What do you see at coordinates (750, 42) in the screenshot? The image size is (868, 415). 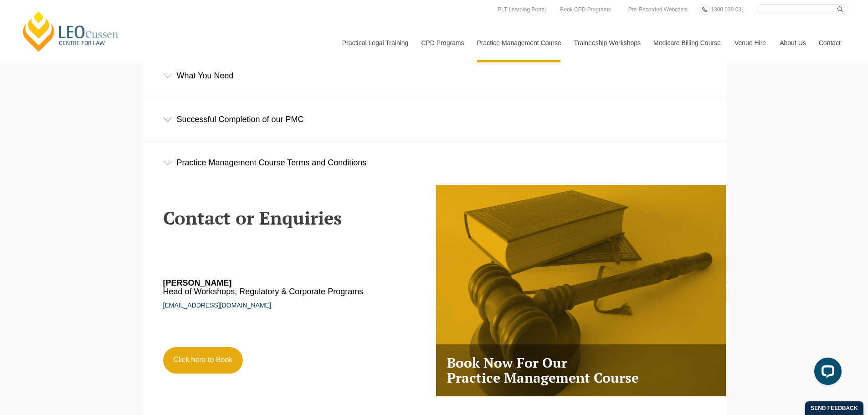 I see `a: Venue Hire` at bounding box center [750, 42].